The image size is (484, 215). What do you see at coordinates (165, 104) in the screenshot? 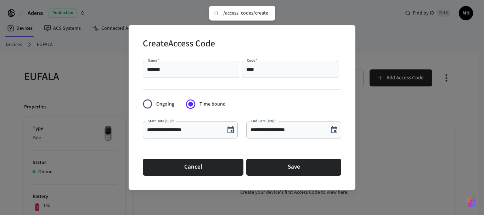
I see `span: Ongoing` at bounding box center [165, 104].